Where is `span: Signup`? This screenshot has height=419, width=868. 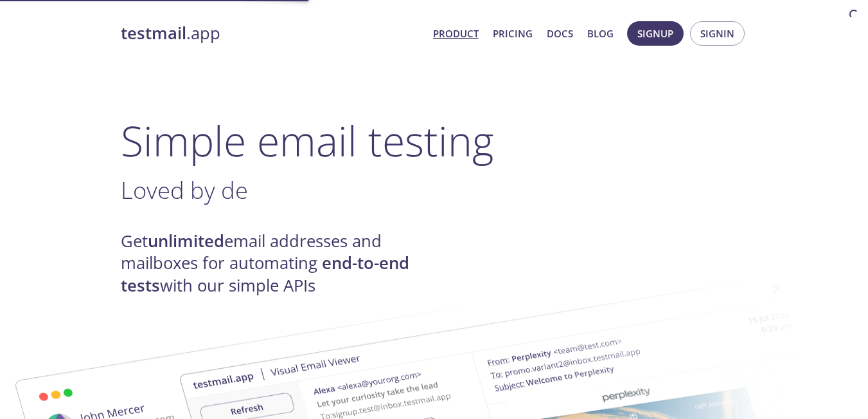 span: Signup is located at coordinates (655, 33).